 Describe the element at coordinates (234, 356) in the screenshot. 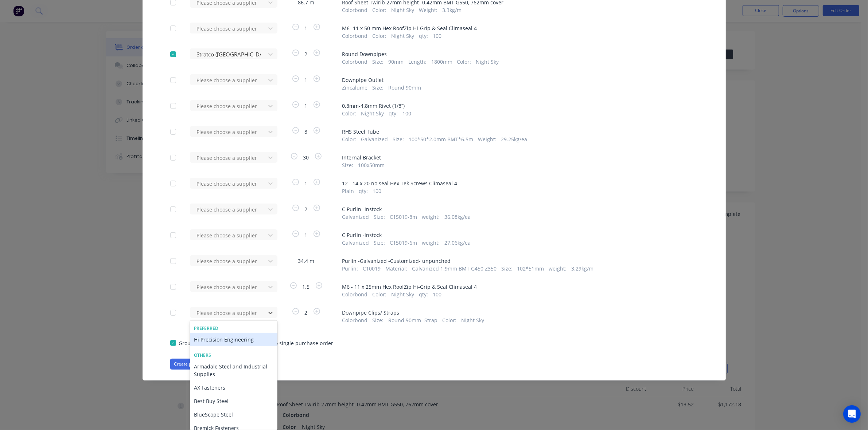

I see `div: Others` at that location.